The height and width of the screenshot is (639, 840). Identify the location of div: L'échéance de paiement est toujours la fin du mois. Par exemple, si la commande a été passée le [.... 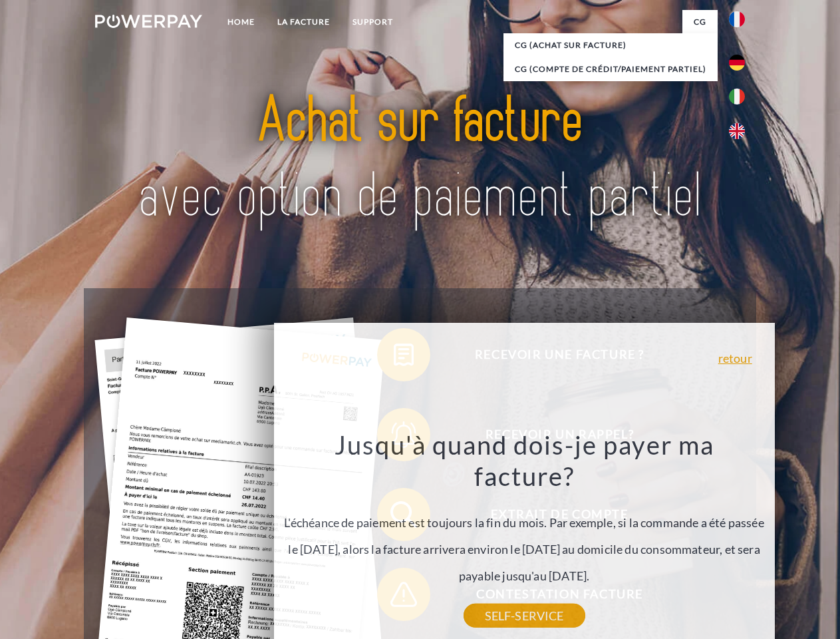
(524, 522).